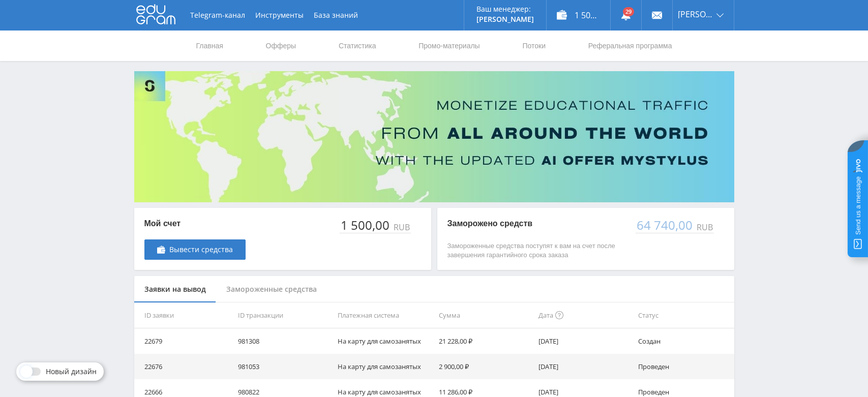  Describe the element at coordinates (357, 46) in the screenshot. I see `a: Статистика` at that location.